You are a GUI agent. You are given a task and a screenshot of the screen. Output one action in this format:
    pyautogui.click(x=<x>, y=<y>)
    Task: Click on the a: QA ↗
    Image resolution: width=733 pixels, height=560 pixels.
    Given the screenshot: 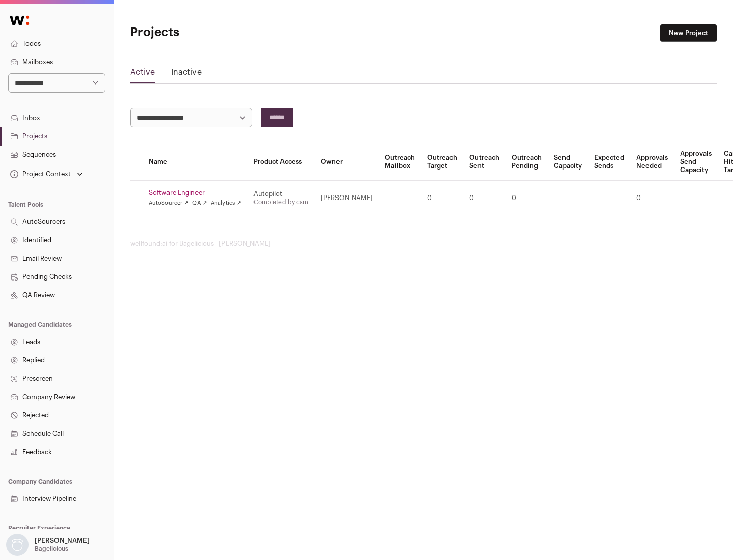 What is the action you would take?
    pyautogui.click(x=200, y=203)
    